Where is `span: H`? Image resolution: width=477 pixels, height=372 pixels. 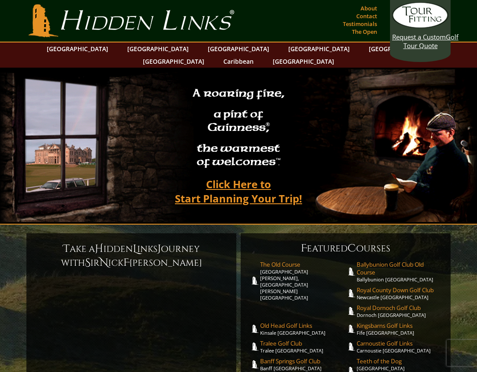
span: H is located at coordinates (99, 249).